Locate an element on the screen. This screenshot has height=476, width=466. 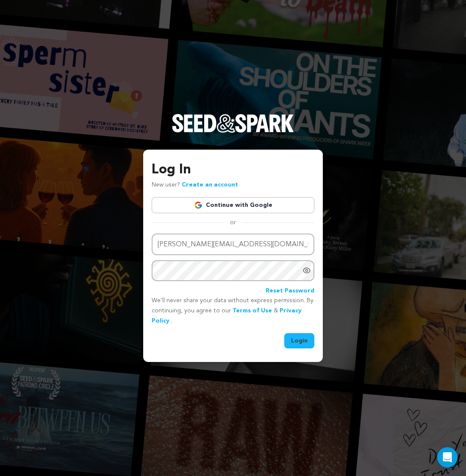
img: Seed&Spark Logo is located at coordinates (233, 123).